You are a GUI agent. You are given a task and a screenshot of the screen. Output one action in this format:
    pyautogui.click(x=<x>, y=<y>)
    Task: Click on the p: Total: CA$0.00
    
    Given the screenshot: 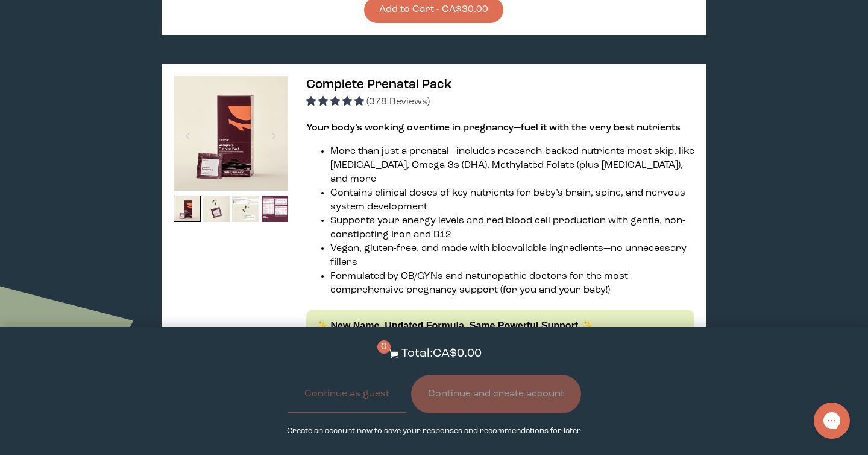 What is the action you would take?
    pyautogui.click(x=441, y=354)
    